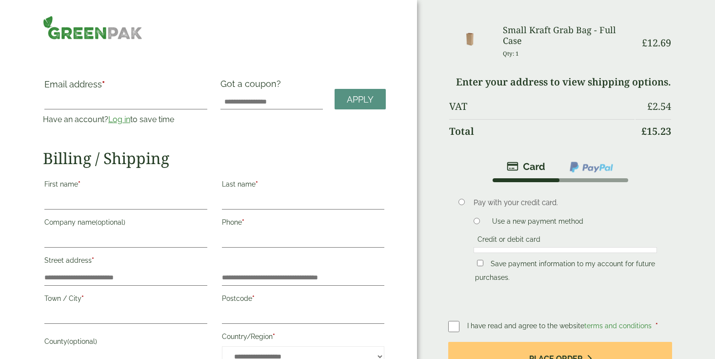  I want to click on th: Total, so click(542, 131).